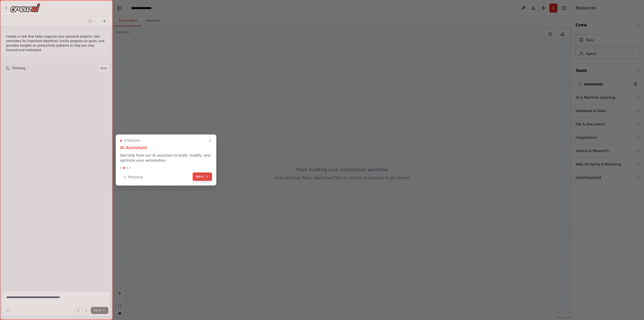  Describe the element at coordinates (166, 148) in the screenshot. I see `h3: AI Assistant` at that location.